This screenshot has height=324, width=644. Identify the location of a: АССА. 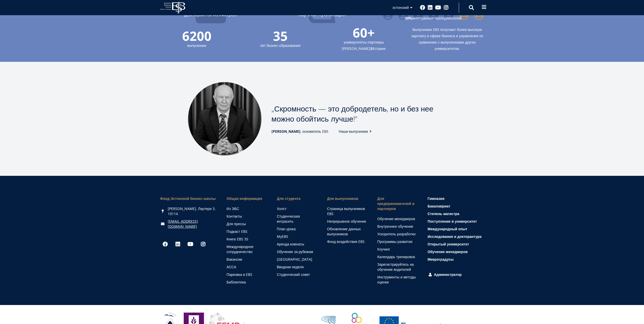
(247, 267).